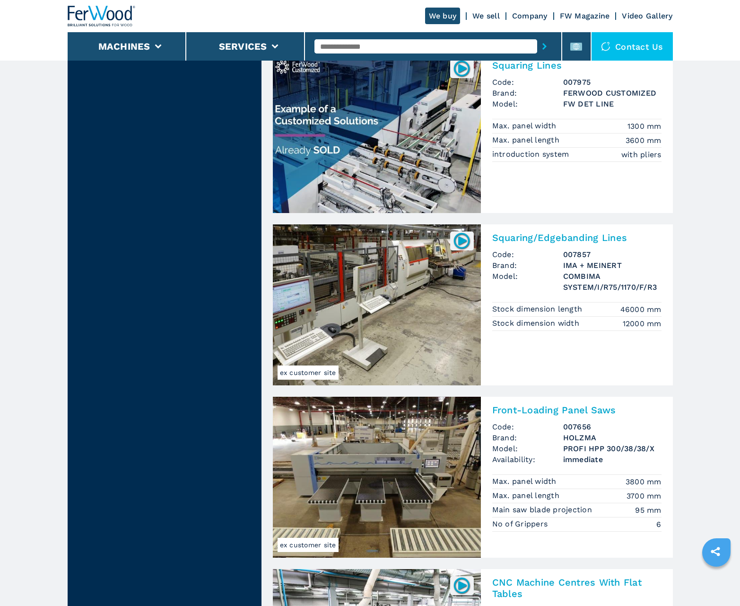 This screenshot has height=606, width=740. I want to click on span: immediate, so click(613, 459).